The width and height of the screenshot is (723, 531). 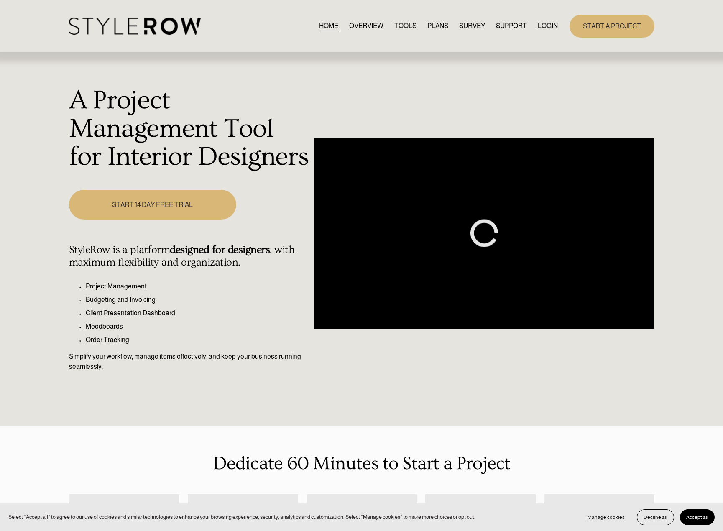 I want to click on p: Simplify your workflow, manage items effectively, and keep your business running seamlessly., so click(x=189, y=362).